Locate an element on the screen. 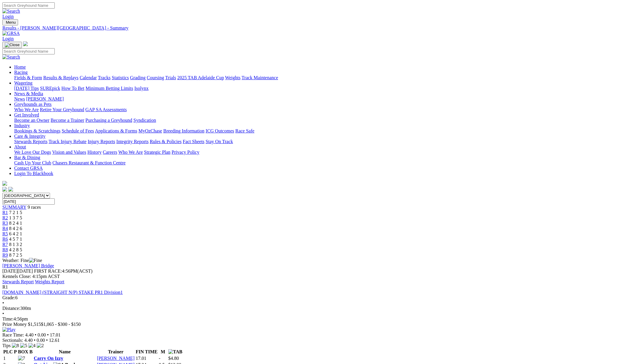 Image resolution: width=631 pixels, height=364 pixels. a: Grading is located at coordinates (138, 77).